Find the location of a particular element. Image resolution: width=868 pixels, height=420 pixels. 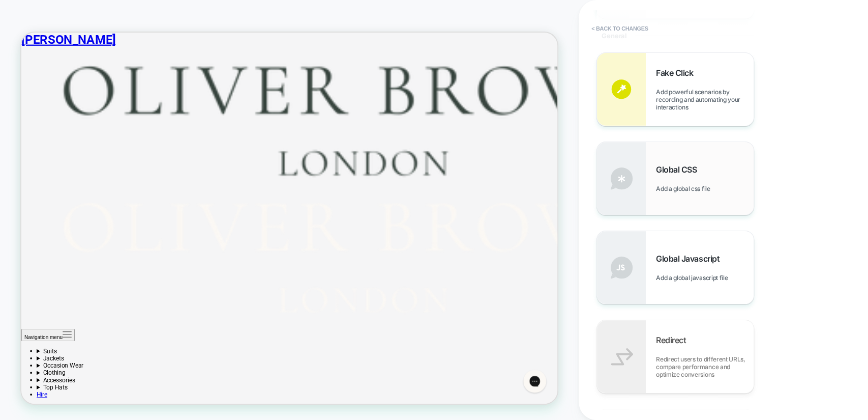

div: General is located at coordinates (676, 35).